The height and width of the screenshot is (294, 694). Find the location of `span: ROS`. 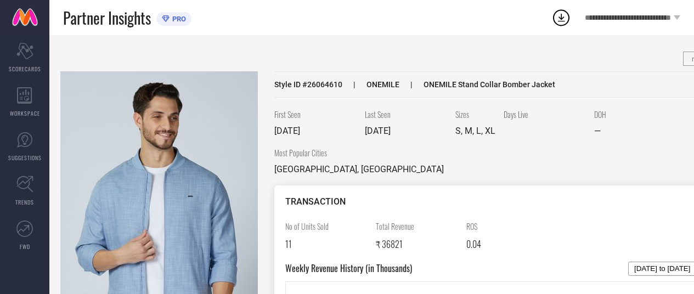

span: ROS is located at coordinates (508, 226).